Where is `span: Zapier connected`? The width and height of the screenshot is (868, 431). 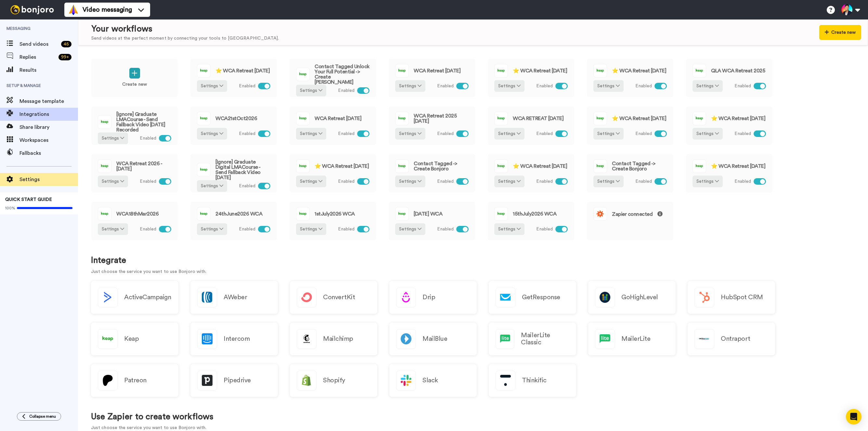 span: Zapier connected is located at coordinates (637, 214).